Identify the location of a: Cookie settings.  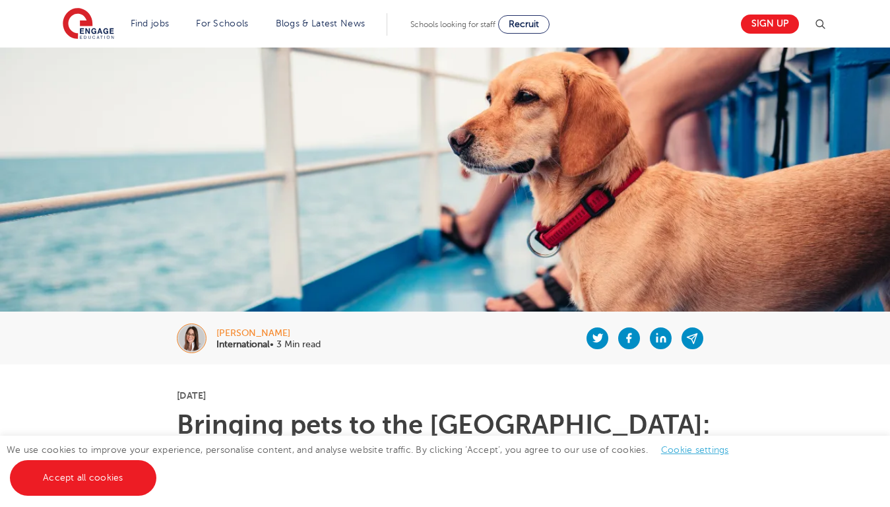
(695, 449).